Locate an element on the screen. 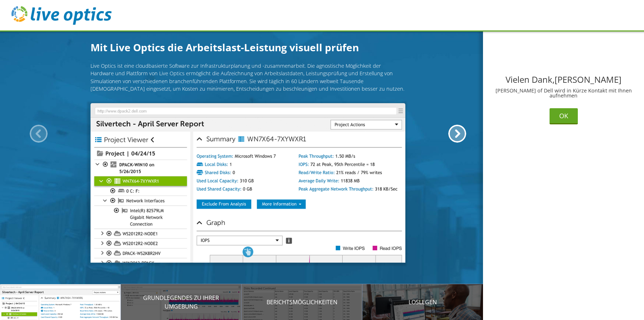 The width and height of the screenshot is (644, 320). p: Grundlegendes zu Ihrer Umgebung is located at coordinates (182, 302).